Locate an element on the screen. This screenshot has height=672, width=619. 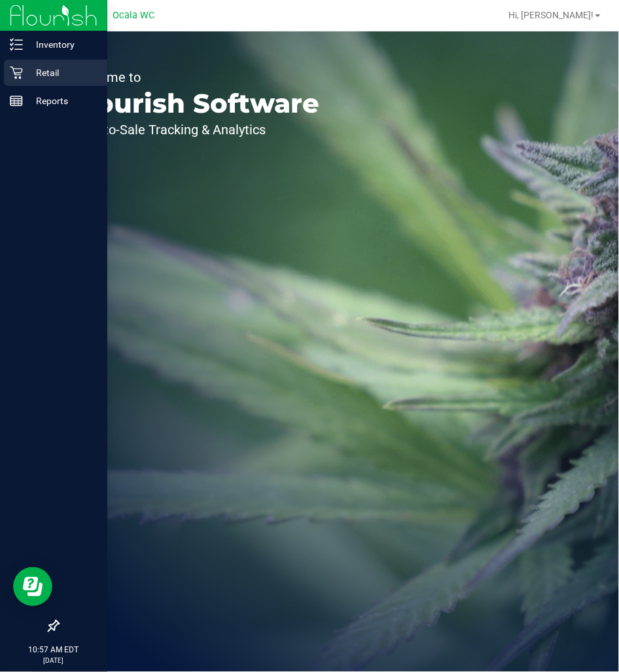
p: Retail is located at coordinates (62, 72).